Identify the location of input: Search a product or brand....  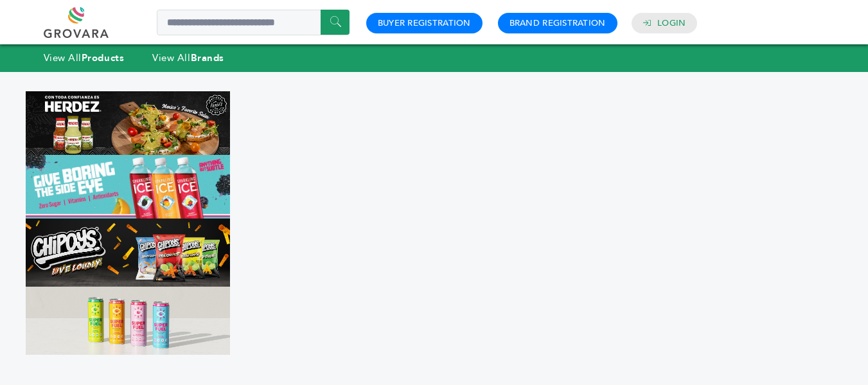
(253, 22).